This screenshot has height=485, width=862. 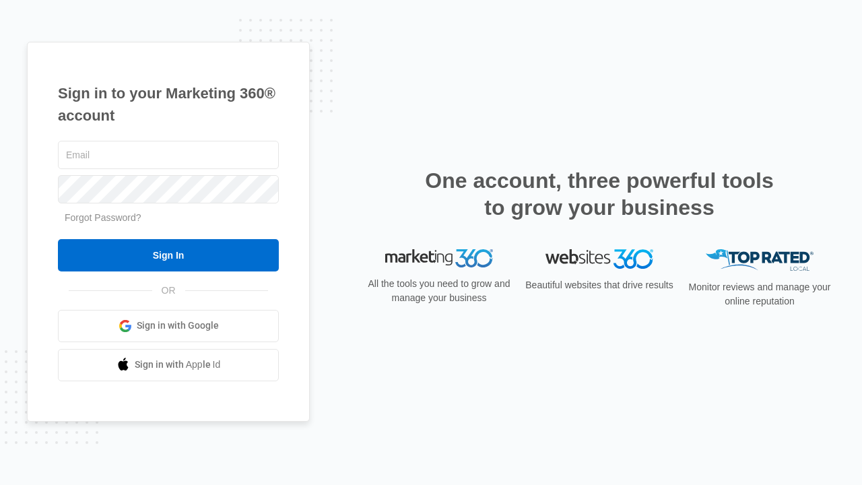 I want to click on p: All the tools you need to grow and manage your business, so click(x=439, y=291).